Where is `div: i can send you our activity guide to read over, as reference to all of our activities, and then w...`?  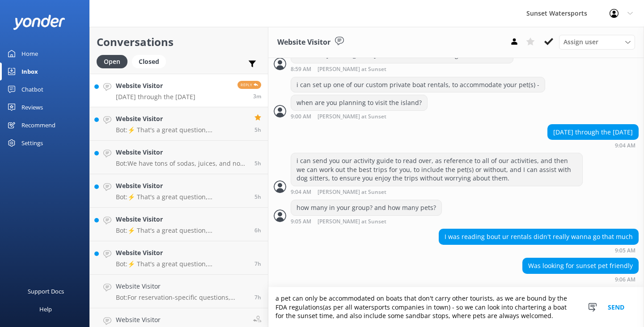
div: i can send you our activity guide to read over, as reference to all of our activities, and then w... is located at coordinates (437, 169).